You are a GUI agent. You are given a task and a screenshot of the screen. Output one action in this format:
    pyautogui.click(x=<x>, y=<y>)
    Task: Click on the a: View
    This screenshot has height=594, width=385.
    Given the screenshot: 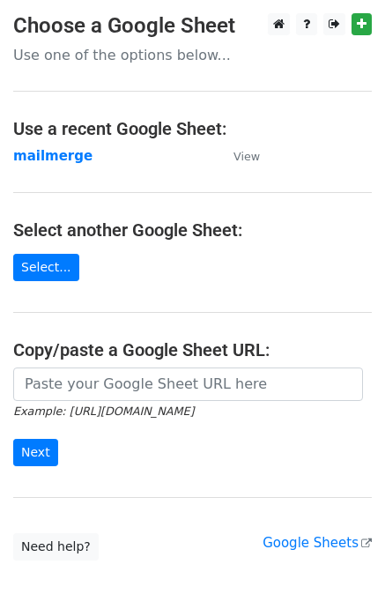 What is the action you would take?
    pyautogui.click(x=238, y=156)
    